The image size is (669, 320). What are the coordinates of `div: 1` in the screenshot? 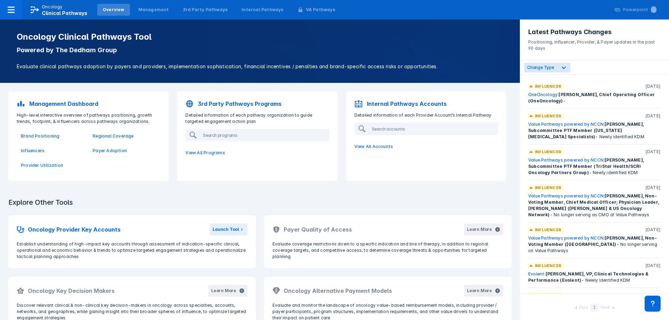 It's located at (594, 308).